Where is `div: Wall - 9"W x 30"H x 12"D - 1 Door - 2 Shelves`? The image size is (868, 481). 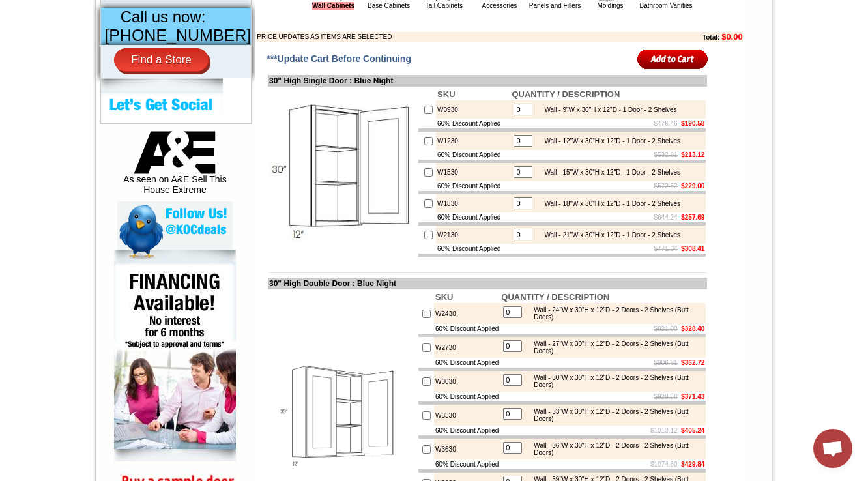 div: Wall - 9"W x 30"H x 12"D - 1 Door - 2 Shelves is located at coordinates (606, 110).